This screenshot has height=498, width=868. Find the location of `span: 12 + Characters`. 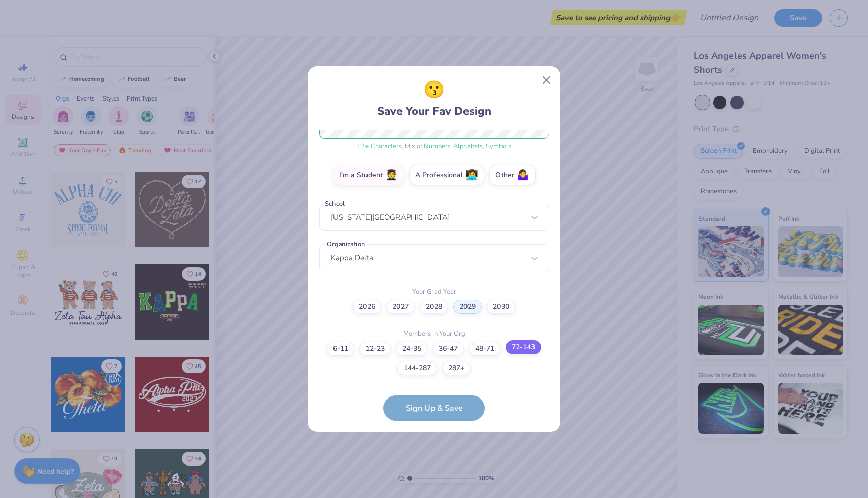

span: 12 + Characters is located at coordinates (379, 146).